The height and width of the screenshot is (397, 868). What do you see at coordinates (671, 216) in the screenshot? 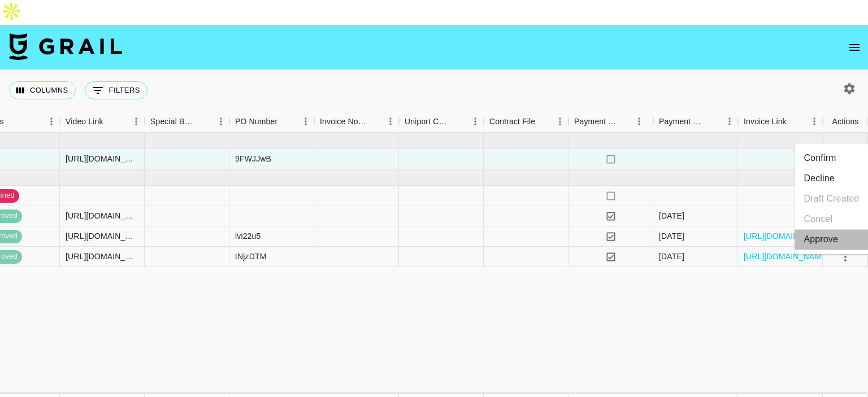
I see `div: 7/28/2025` at bounding box center [671, 216].